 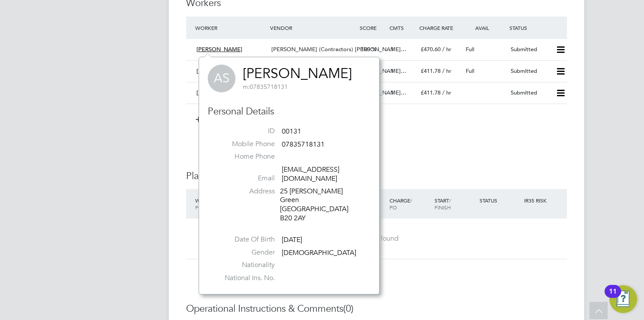 I want to click on h3: Operational Instructions & Comments, so click(x=377, y=308).